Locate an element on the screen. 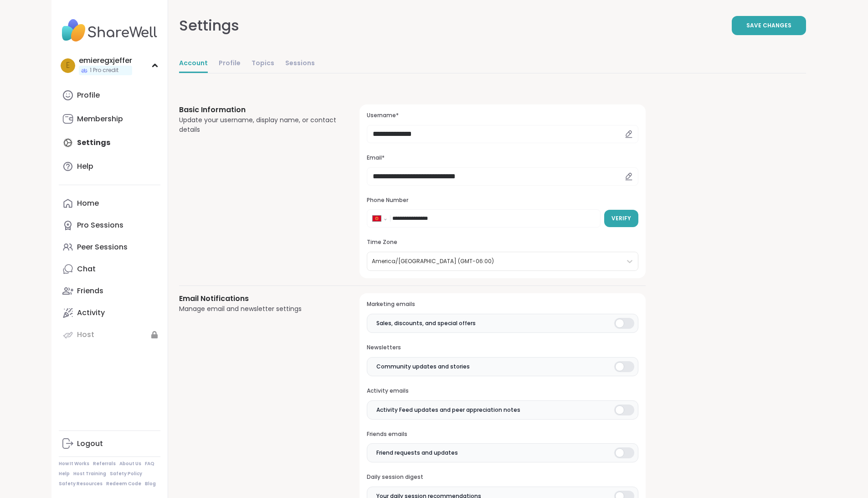  div: Pro Sessions is located at coordinates (100, 226).